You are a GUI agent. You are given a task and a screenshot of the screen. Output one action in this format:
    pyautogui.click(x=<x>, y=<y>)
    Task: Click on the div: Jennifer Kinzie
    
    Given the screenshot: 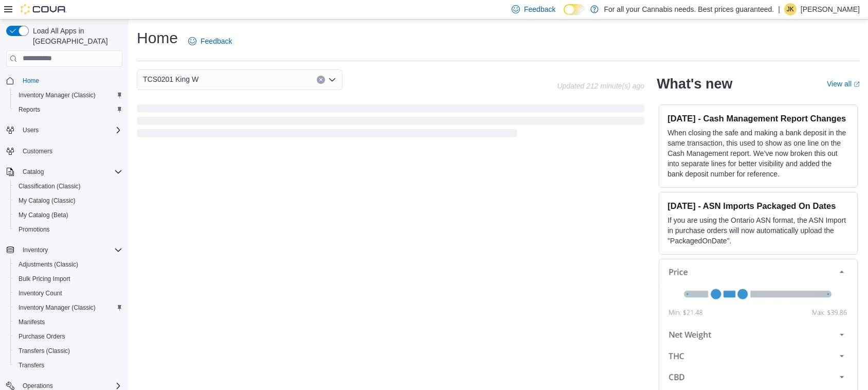 What is the action you would take?
    pyautogui.click(x=790, y=10)
    